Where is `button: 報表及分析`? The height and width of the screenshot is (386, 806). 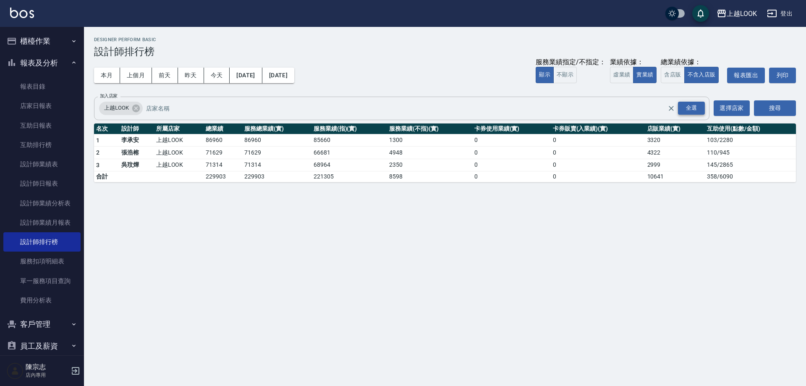
button: 報表及分析 is located at coordinates (42, 63).